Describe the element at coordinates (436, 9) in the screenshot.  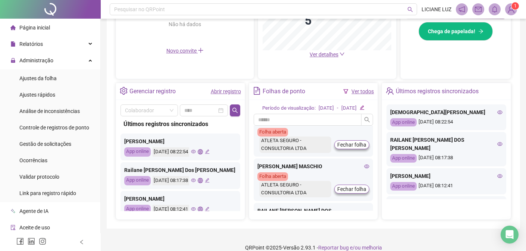
I see `span: LICIANE LUZ` at that location.